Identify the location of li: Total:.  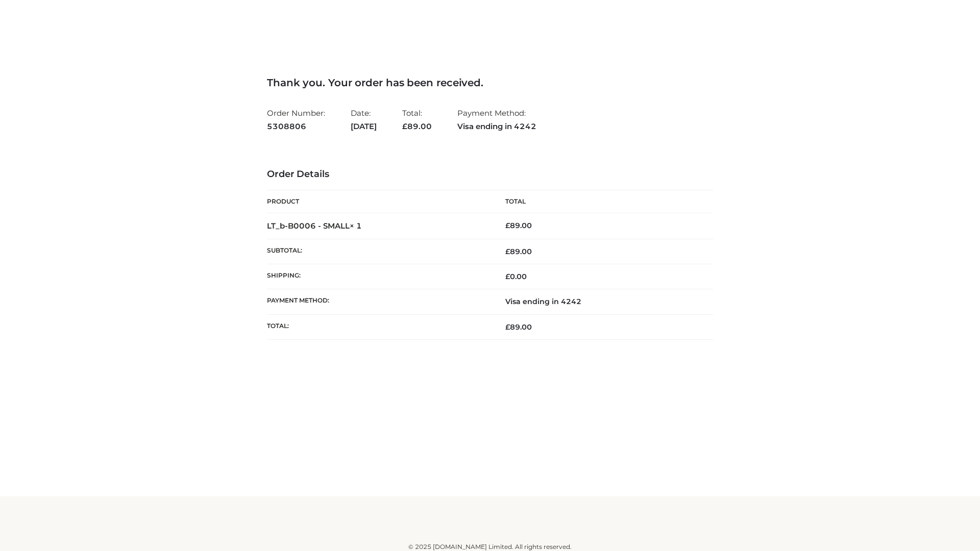
(417, 119).